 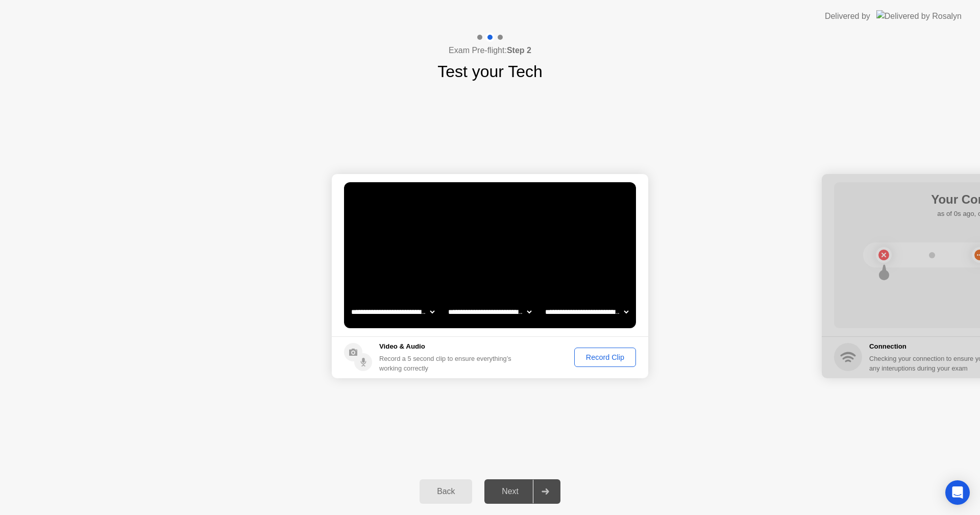 What do you see at coordinates (605, 357) in the screenshot?
I see `div: Record Clip` at bounding box center [605, 357].